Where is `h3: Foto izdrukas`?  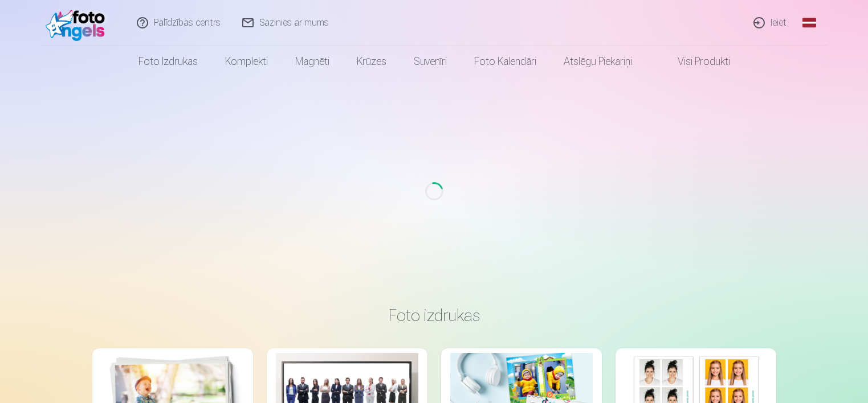
h3: Foto izdrukas is located at coordinates (434, 315).